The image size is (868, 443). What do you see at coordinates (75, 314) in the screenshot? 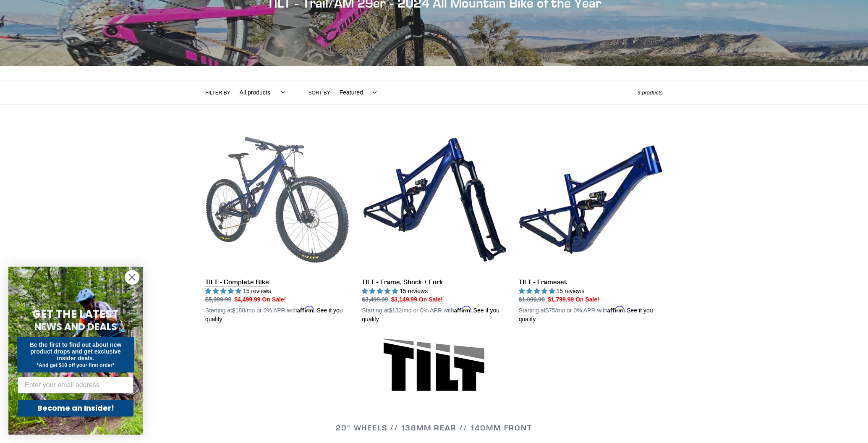
I see `span: GET THE LATEST` at bounding box center [75, 314].